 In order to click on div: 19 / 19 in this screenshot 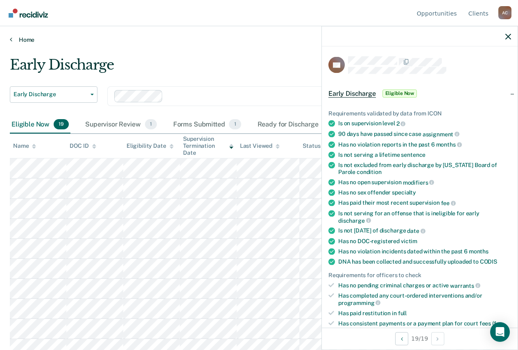, I will do `click(420, 338)`.